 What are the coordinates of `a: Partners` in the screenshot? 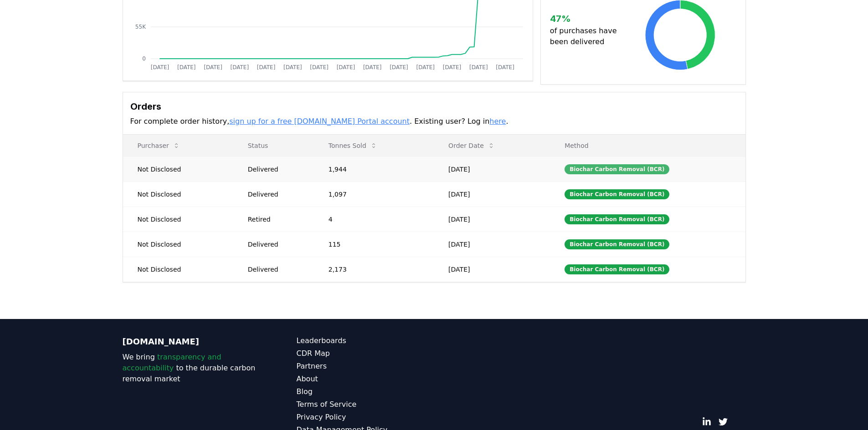 It's located at (365, 367).